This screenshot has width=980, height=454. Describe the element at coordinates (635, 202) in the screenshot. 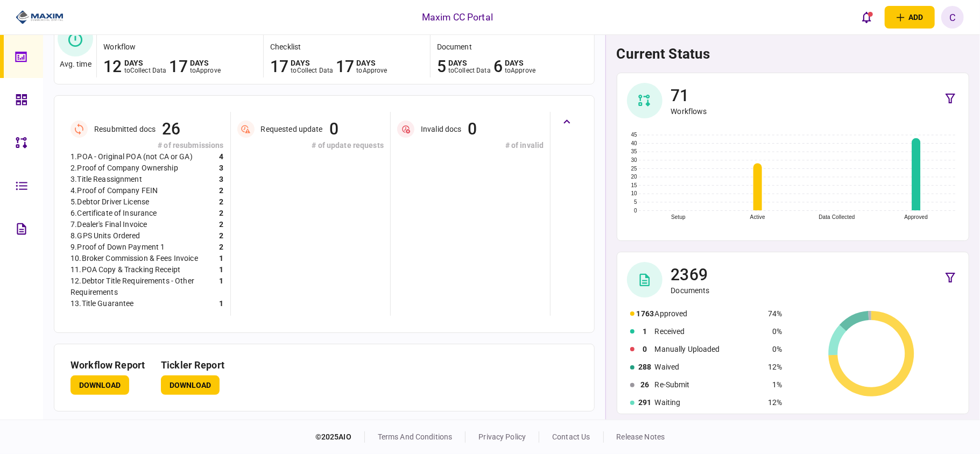

I see `text: 5` at that location.